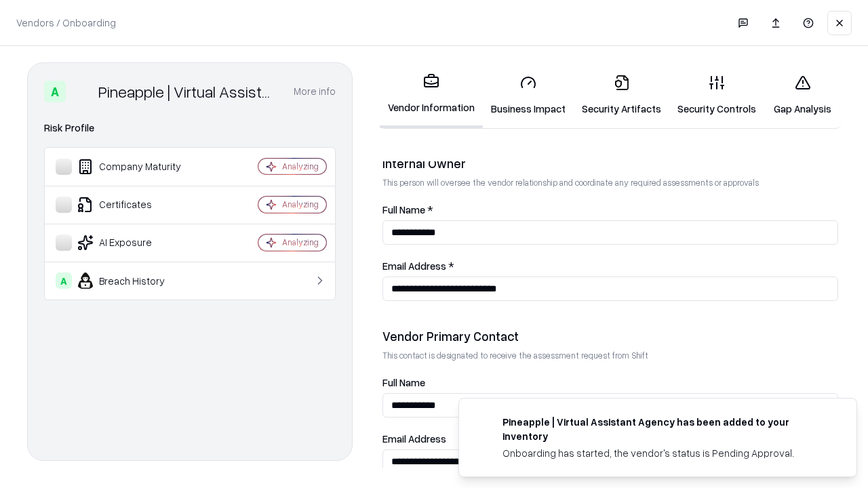 This screenshot has width=868, height=488. Describe the element at coordinates (610, 382) in the screenshot. I see `label: Full Name` at that location.